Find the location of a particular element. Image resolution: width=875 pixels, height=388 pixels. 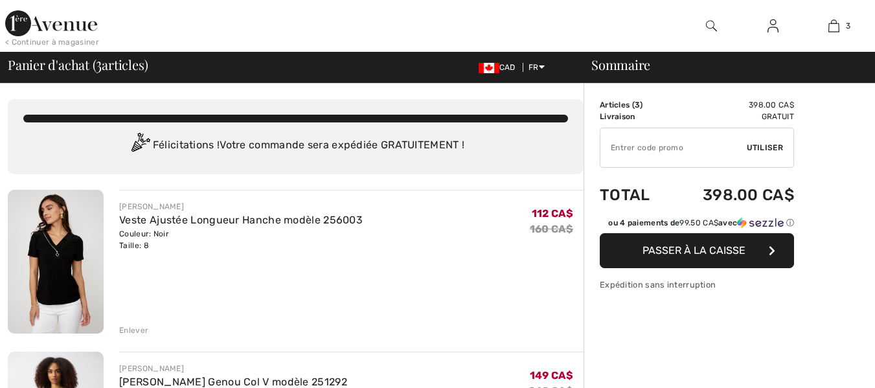

span: CAD is located at coordinates (499, 67).